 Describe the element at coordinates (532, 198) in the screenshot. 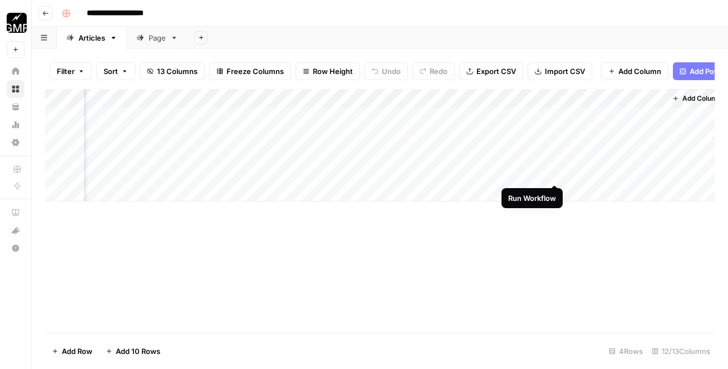

I see `div: Run Workflow` at that location.